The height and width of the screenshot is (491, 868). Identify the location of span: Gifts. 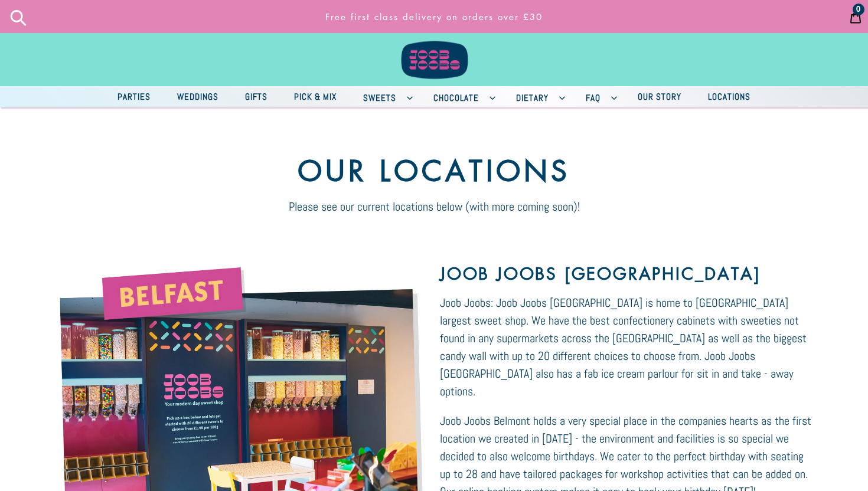
(256, 96).